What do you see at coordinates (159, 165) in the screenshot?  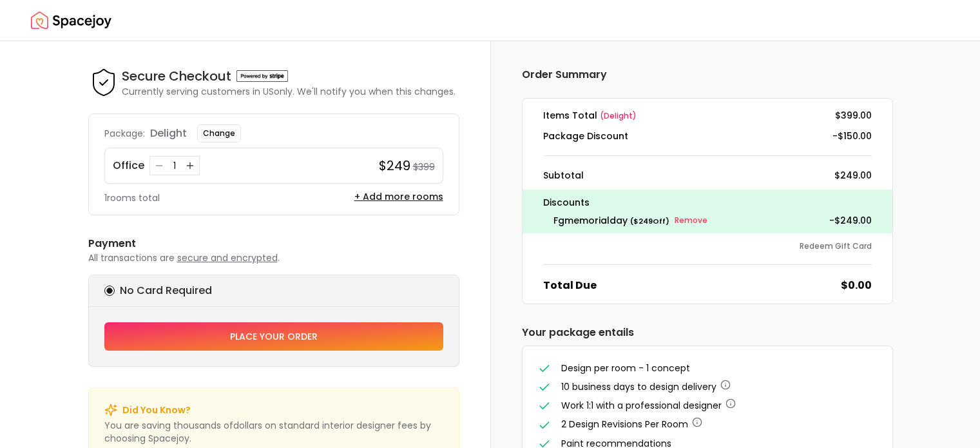 I see `button: Decrease quantity for Office` at bounding box center [159, 165].